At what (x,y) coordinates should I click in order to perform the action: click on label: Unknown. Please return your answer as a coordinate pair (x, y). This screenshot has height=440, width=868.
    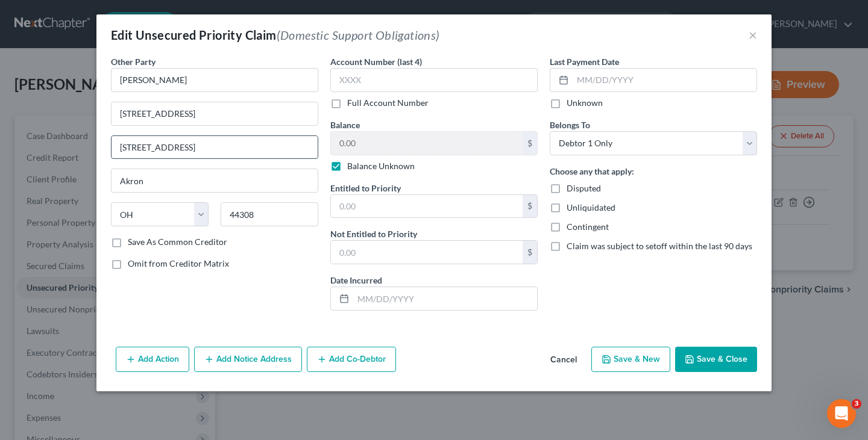
    Looking at the image, I should click on (585, 103).